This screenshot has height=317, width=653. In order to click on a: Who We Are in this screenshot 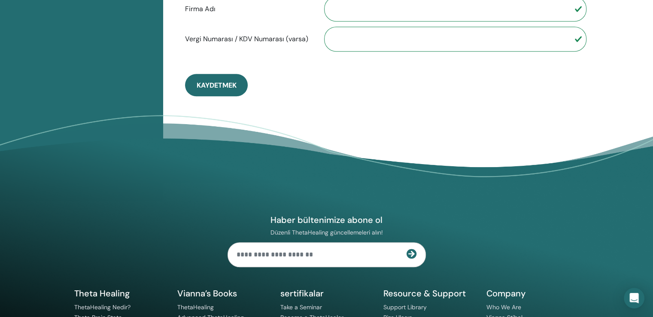, I will do `click(503, 307)`.